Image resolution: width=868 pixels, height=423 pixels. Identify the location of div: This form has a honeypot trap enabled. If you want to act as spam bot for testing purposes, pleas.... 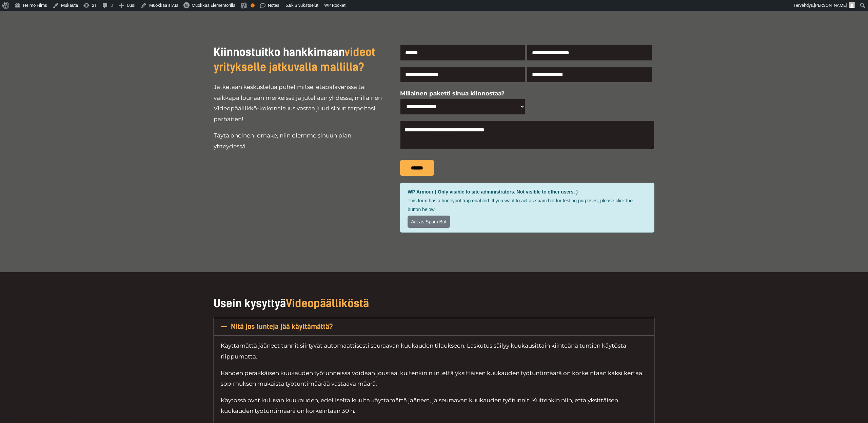
(527, 208).